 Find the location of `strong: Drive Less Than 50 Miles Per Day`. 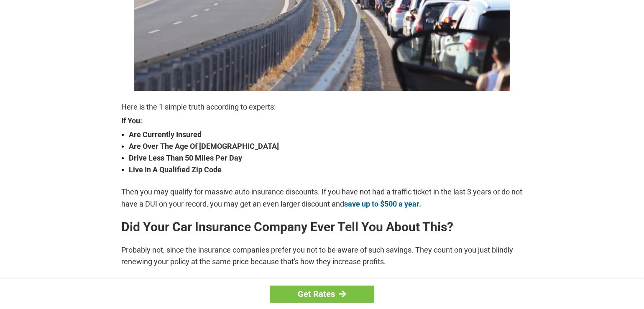

strong: Drive Less Than 50 Miles Per Day is located at coordinates (326, 158).